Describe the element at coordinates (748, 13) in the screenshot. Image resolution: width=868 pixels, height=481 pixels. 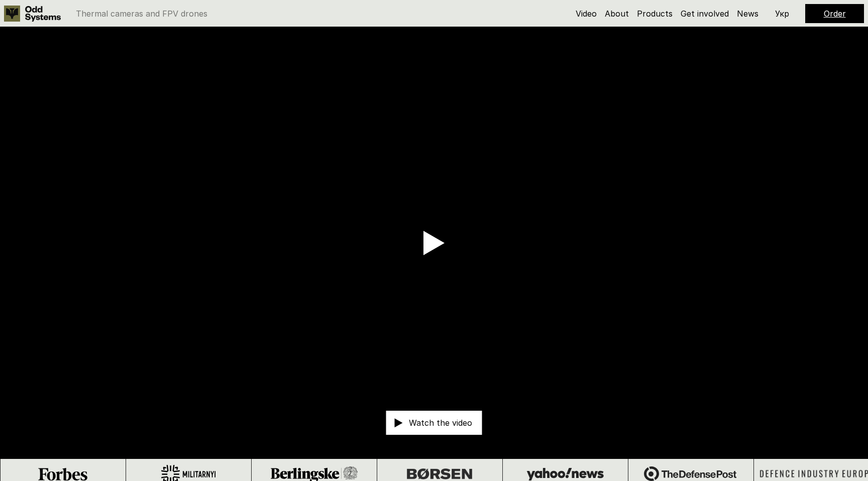
I see `a: News` at that location.